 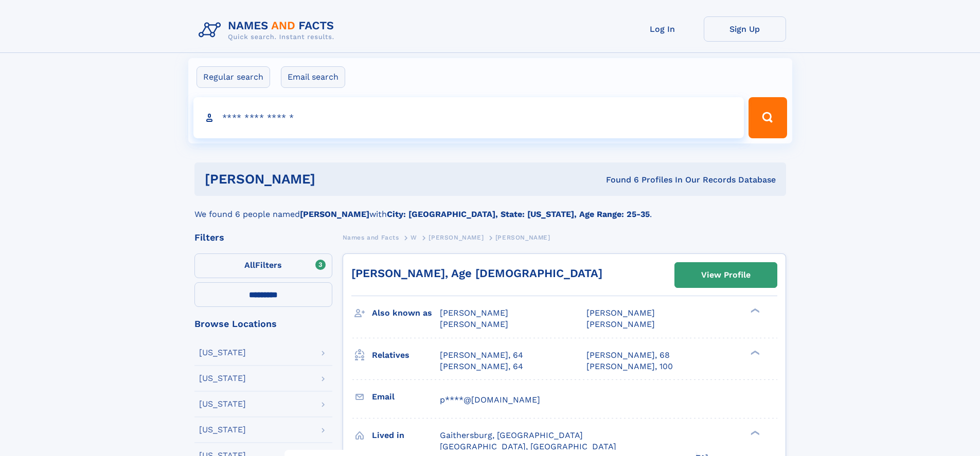 I want to click on div: Browse Locations, so click(x=264, y=324).